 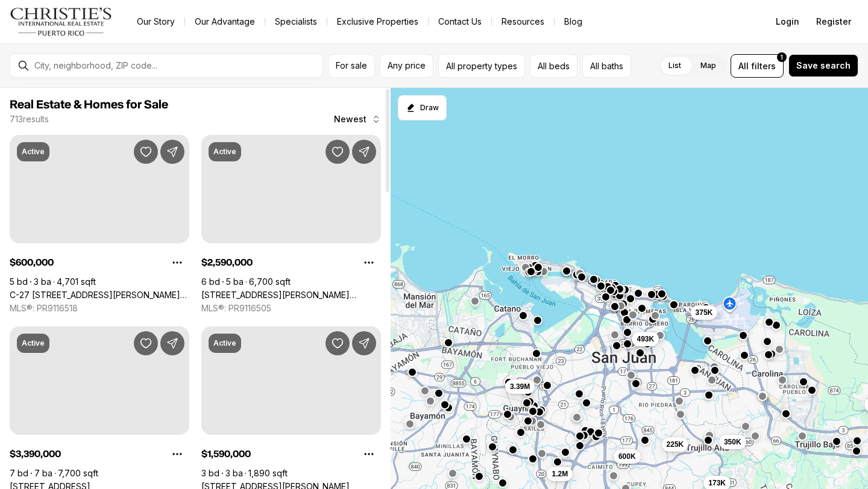 What do you see at coordinates (787, 22) in the screenshot?
I see `button: Login` at bounding box center [787, 22].